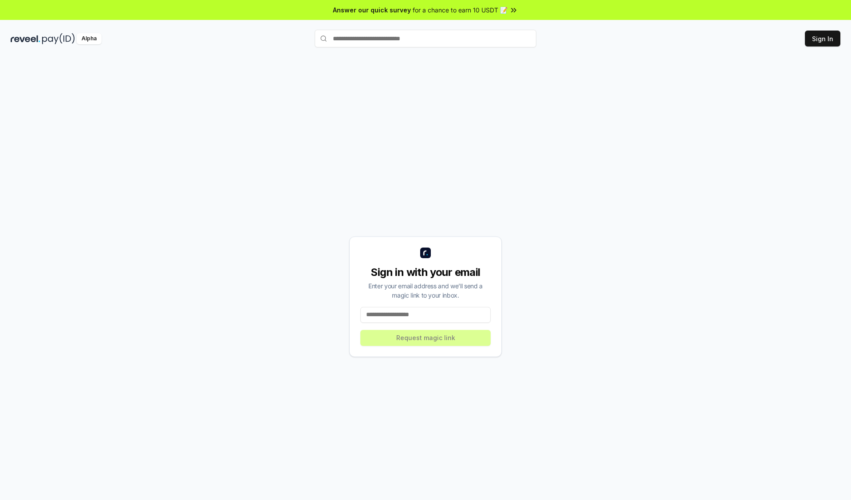  What do you see at coordinates (372, 10) in the screenshot?
I see `span: Answer our quick survey` at bounding box center [372, 10].